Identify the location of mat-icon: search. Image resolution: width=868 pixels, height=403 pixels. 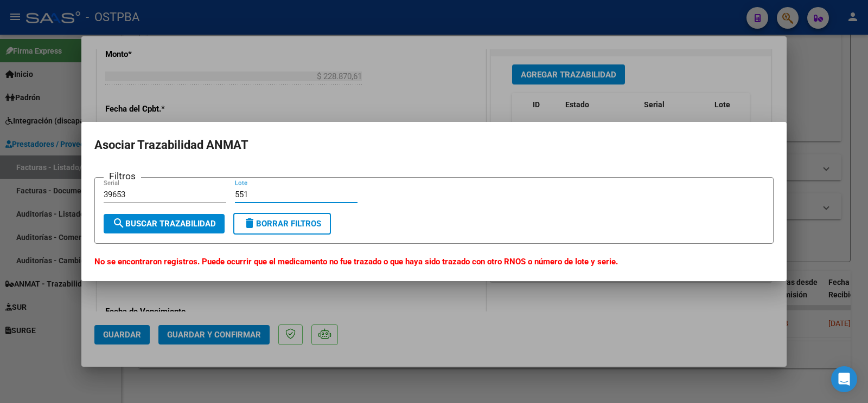
(119, 223).